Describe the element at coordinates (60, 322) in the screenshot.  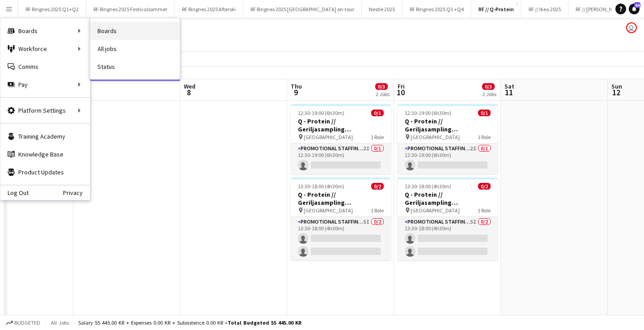
I see `span: All jobs` at that location.